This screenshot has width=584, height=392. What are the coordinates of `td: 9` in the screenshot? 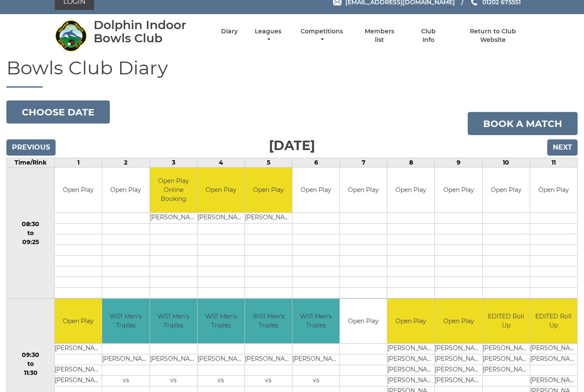 It's located at (459, 163).